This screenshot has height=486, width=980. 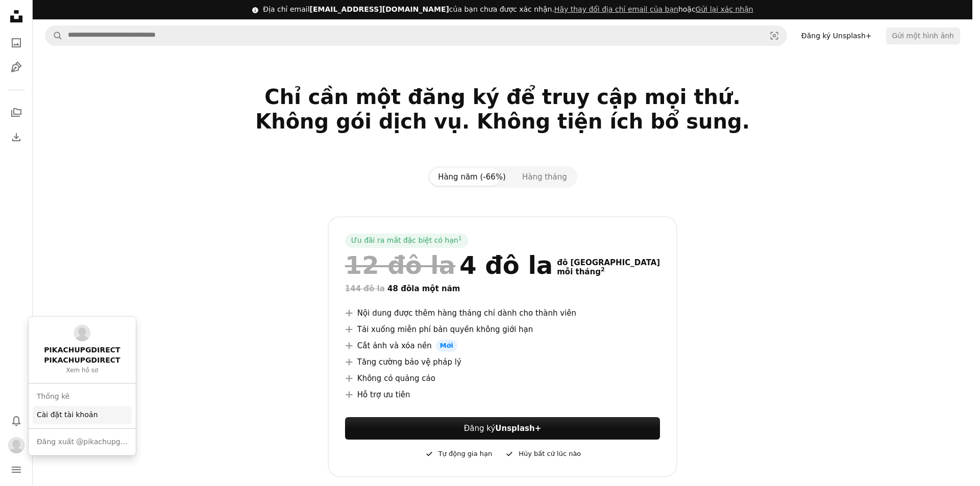 I want to click on div: Hồ sơ, so click(x=82, y=387).